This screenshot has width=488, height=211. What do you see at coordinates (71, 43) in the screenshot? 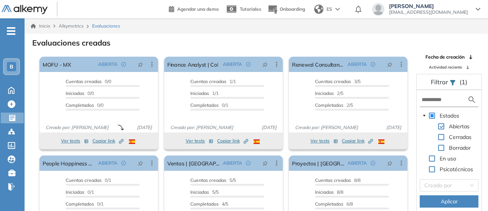
I see `h3: Evaluaciones creadas` at bounding box center [71, 43].